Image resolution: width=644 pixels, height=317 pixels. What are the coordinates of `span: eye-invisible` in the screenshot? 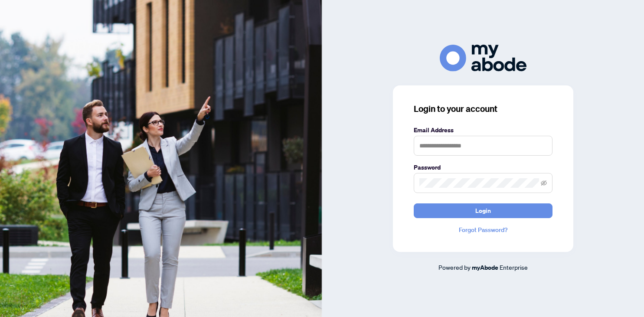 It's located at (544, 183).